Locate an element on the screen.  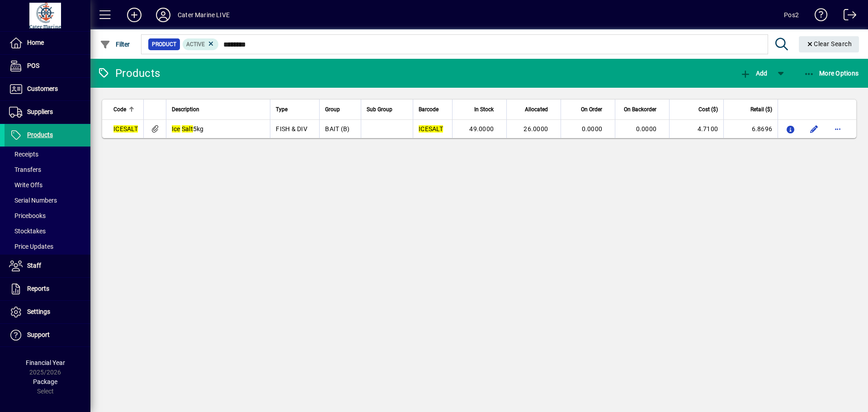
span: Pricebooks is located at coordinates (27, 216).